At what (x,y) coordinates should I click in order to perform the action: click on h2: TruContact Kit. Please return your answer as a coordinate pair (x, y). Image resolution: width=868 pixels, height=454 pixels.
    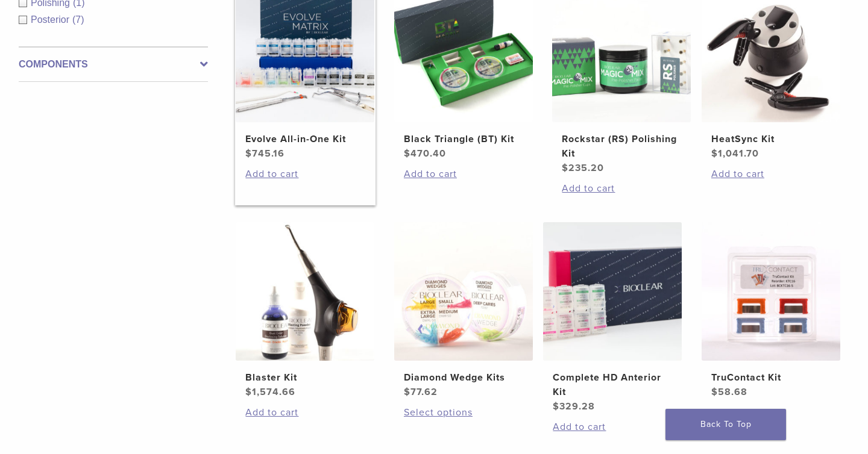
    Looking at the image, I should click on (771, 377).